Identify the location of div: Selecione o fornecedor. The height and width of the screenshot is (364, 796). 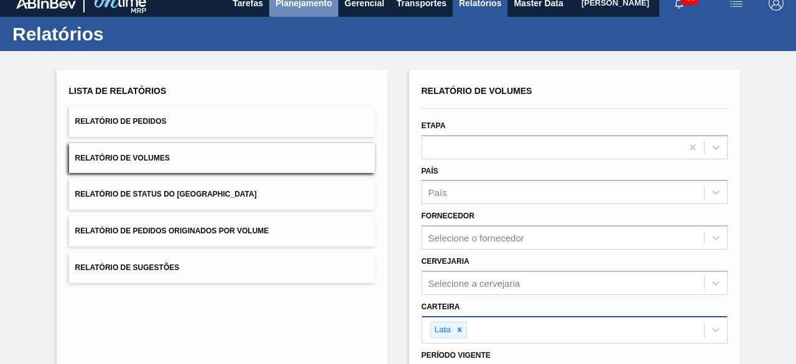
(477, 238).